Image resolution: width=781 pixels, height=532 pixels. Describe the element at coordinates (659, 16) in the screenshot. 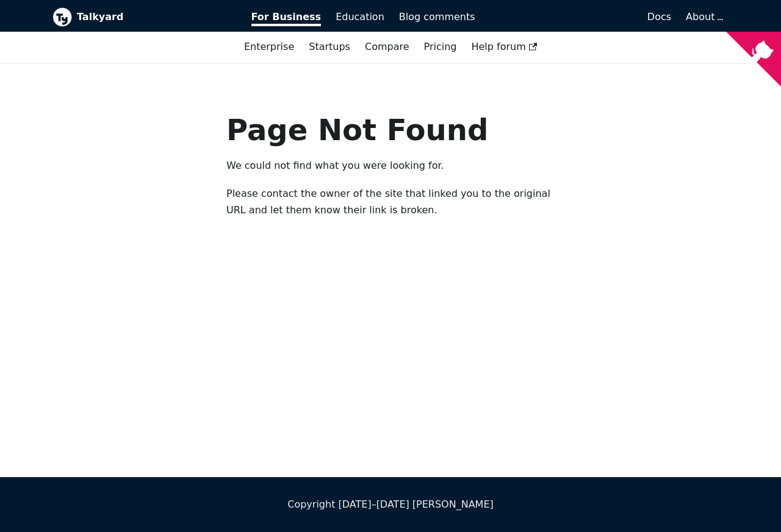

I see `span: Docs` at that location.